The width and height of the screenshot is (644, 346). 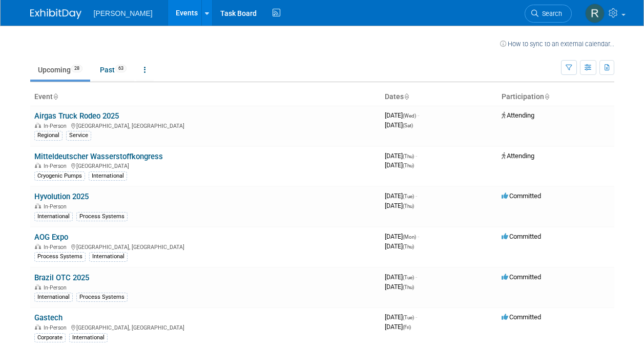 What do you see at coordinates (549, 13) in the screenshot?
I see `a: Search` at bounding box center [549, 13].